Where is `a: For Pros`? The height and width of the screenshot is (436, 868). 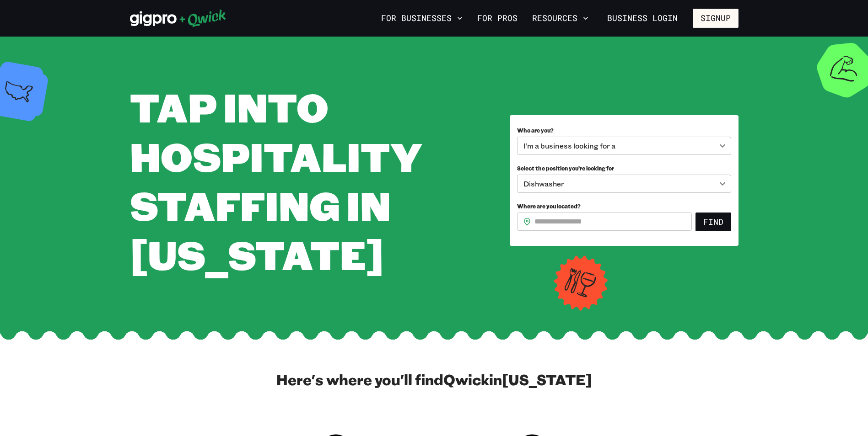
a: For Pros is located at coordinates (497, 18).